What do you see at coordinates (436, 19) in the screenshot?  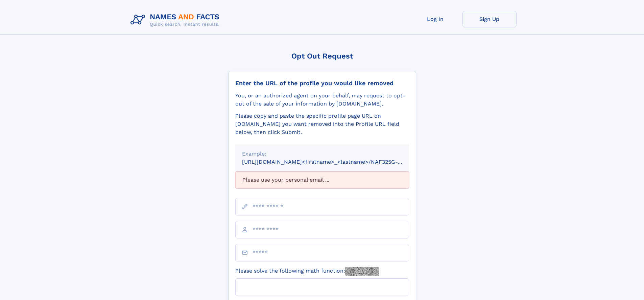 I see `a: Log In` at bounding box center [436, 19].